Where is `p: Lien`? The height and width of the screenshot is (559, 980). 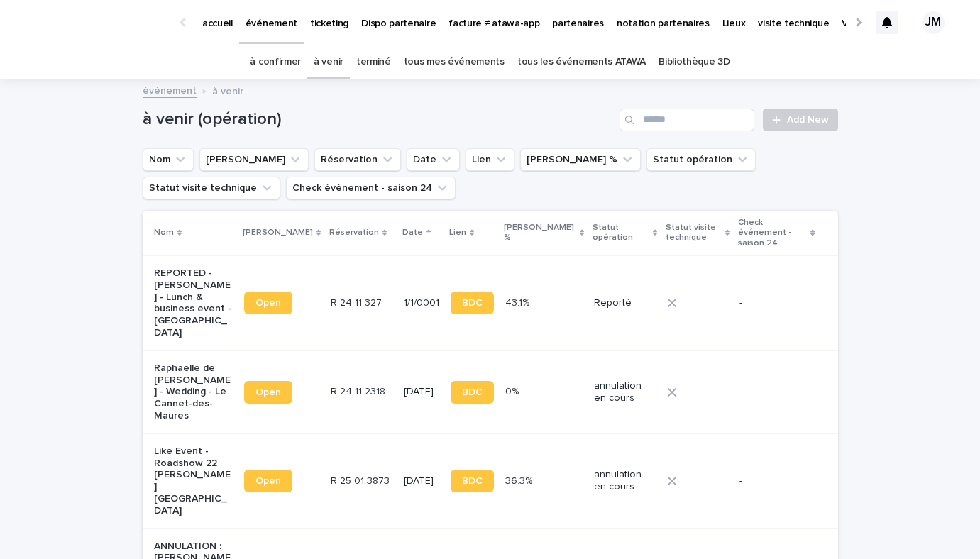
p: Lien is located at coordinates (458, 233).